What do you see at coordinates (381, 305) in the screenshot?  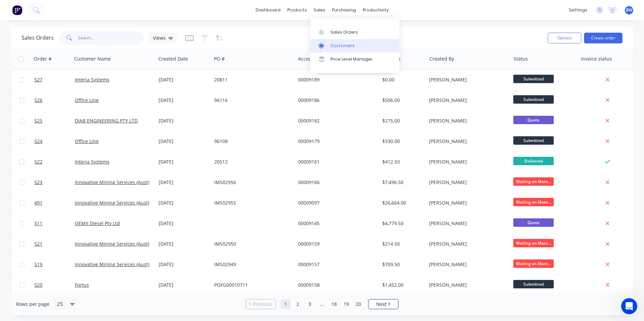 I see `span: Next` at bounding box center [381, 305].